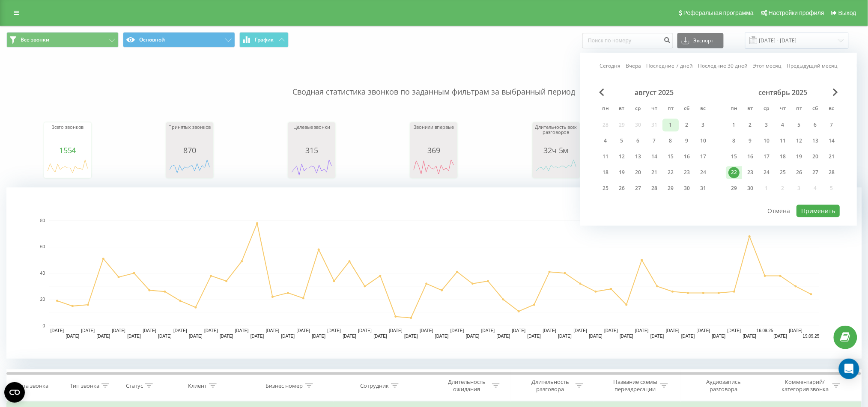 The height and width of the screenshot is (407, 868). Describe the element at coordinates (812, 66) in the screenshot. I see `font: Предыдущий месяц` at that location.